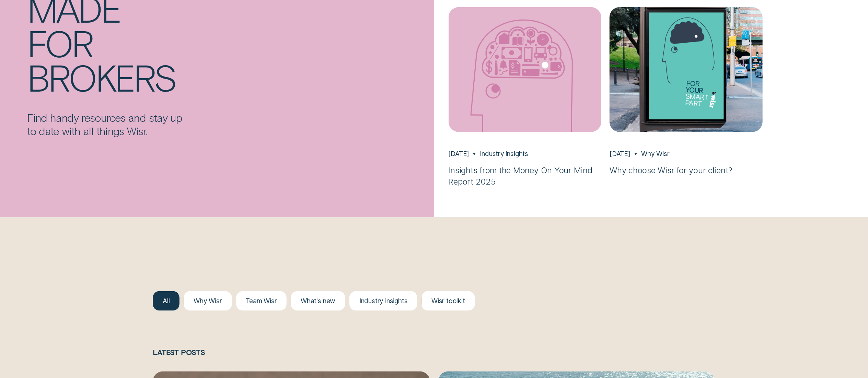 This screenshot has width=868, height=378. What do you see at coordinates (318, 301) in the screenshot?
I see `div: What's new` at bounding box center [318, 301].